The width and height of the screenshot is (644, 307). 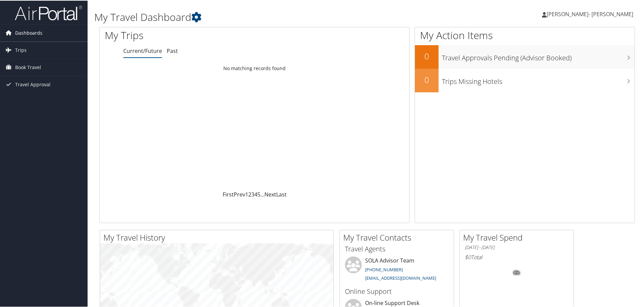 I want to click on a: First, so click(x=228, y=194).